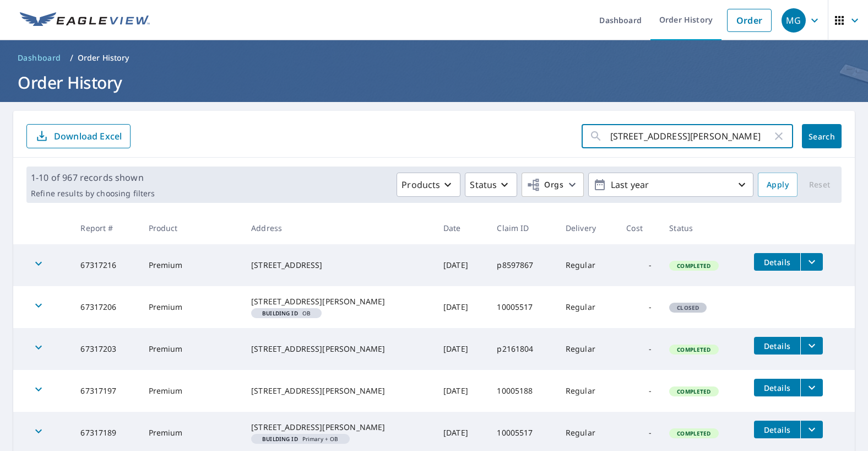 This screenshot has height=451, width=868. I want to click on button: Status, so click(491, 185).